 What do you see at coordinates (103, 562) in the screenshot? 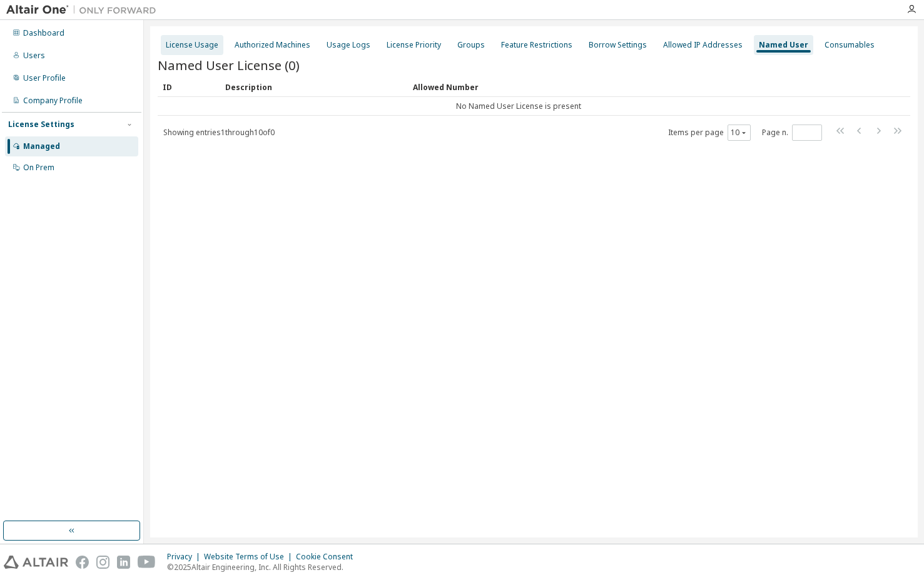
I see `img: instagram.svg` at bounding box center [103, 562].